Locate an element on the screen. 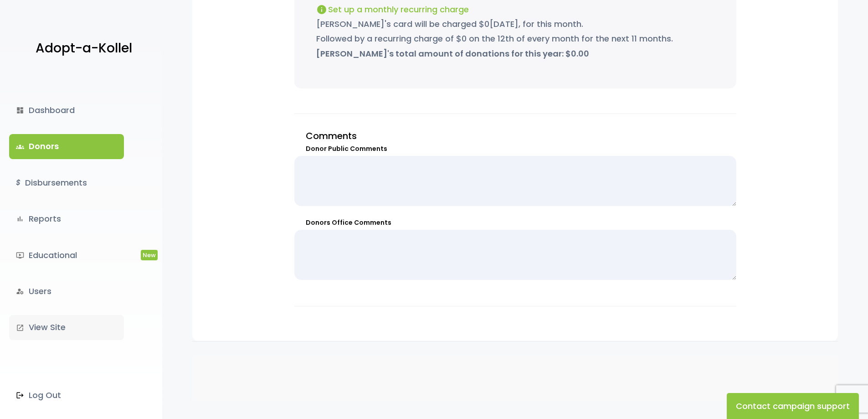 This screenshot has height=419, width=868. i: bar_chart is located at coordinates (20, 219).